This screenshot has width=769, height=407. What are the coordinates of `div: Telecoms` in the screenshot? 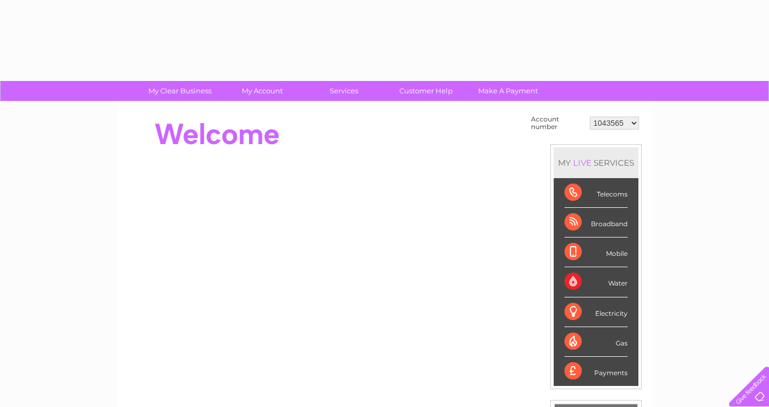 It's located at (596, 193).